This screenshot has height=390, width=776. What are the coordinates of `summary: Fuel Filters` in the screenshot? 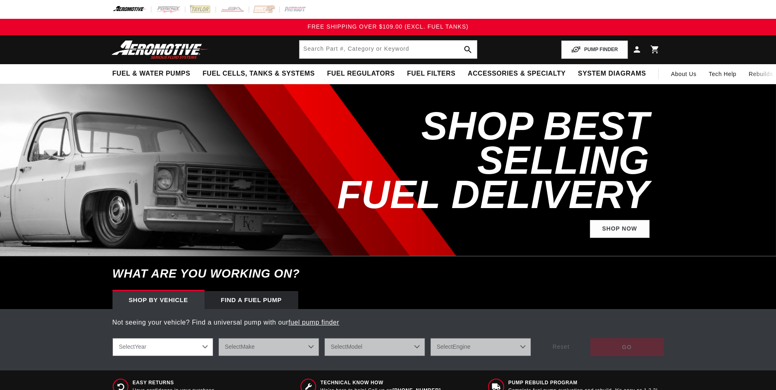 It's located at (431, 74).